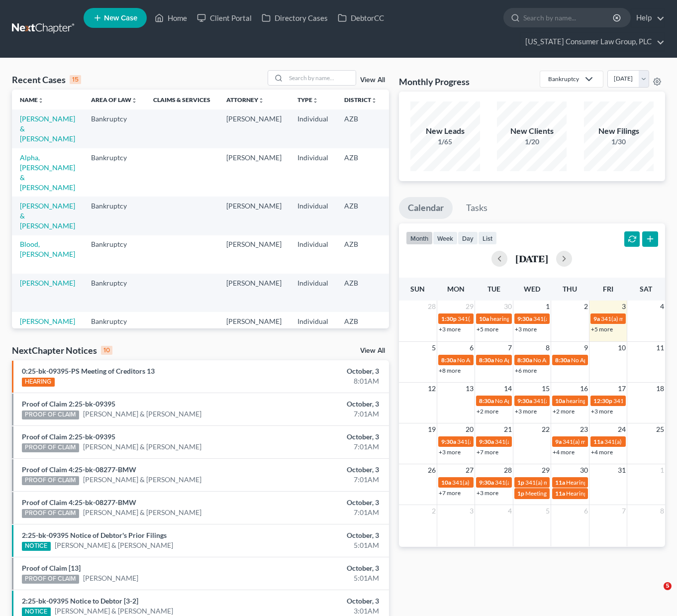  What do you see at coordinates (622, 470) in the screenshot?
I see `span: 31` at bounding box center [622, 470].